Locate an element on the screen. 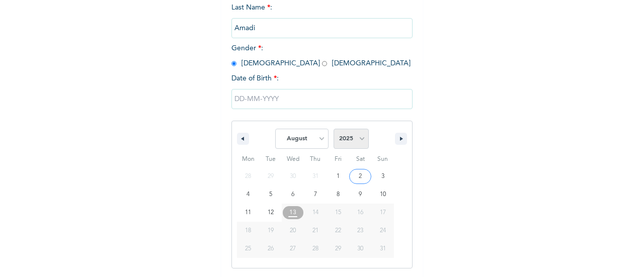 Image resolution: width=644 pixels, height=277 pixels. span: 22 is located at coordinates (338, 231).